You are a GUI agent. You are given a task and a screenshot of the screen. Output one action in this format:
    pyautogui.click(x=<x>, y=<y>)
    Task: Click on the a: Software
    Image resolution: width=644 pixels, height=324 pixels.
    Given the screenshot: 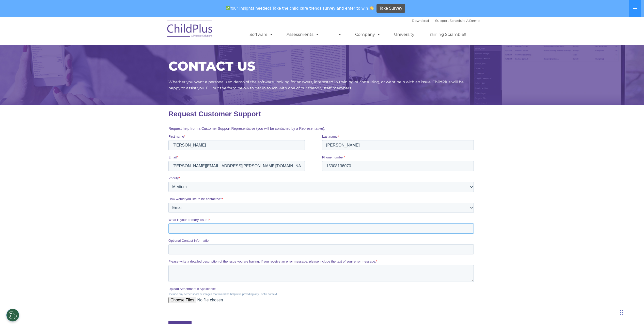 What is the action you would take?
    pyautogui.click(x=261, y=35)
    